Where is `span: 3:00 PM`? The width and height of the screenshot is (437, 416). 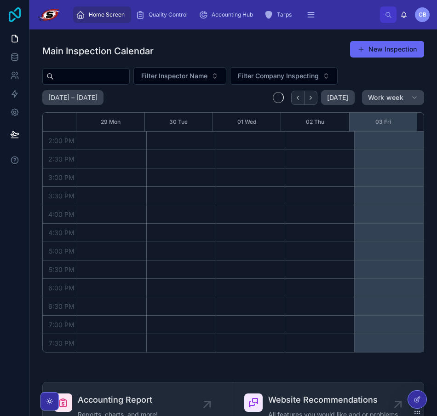
span: 3:00 PM is located at coordinates (61, 177).